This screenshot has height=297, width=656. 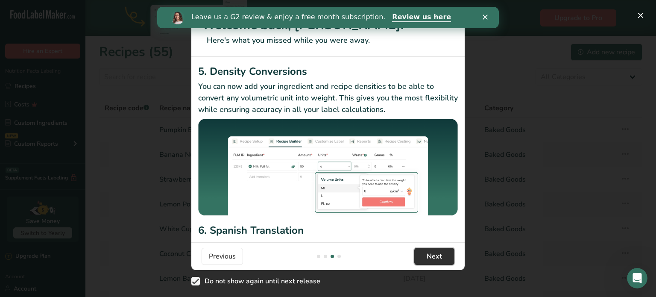 What do you see at coordinates (330, 10) in the screenshot?
I see `div: Close` at bounding box center [330, 10].